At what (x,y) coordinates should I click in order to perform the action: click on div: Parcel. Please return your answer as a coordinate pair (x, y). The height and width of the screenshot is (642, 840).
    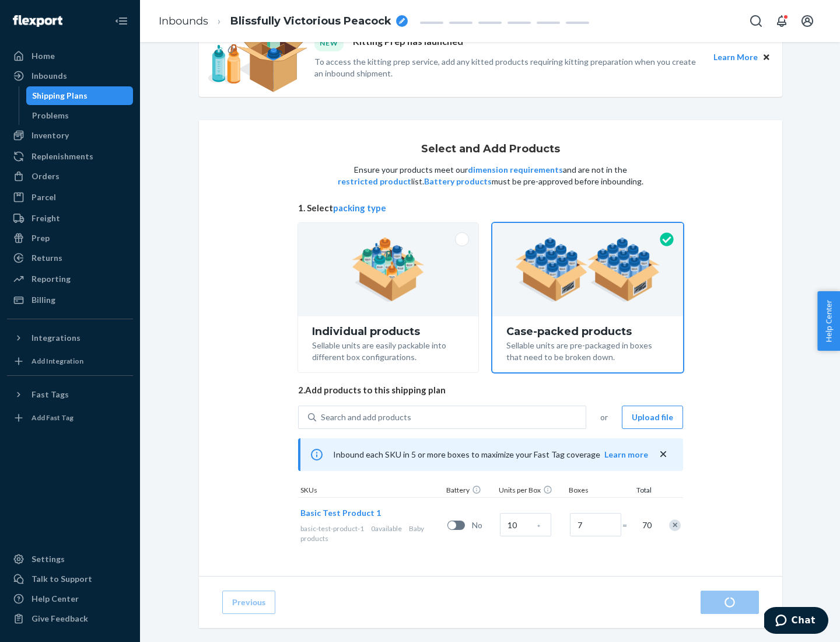
    Looking at the image, I should click on (44, 197).